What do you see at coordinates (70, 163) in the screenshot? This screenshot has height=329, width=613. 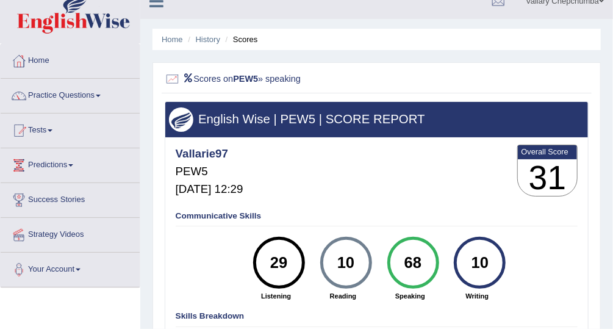 I see `a: Predictions` at bounding box center [70, 163].